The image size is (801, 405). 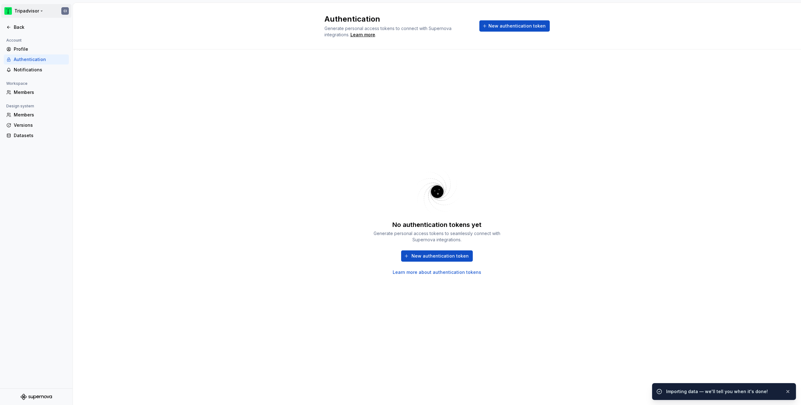 What do you see at coordinates (437, 237) in the screenshot?
I see `div: Generate personal access tokens to seamlessly connect with Supernova integrations.` at bounding box center [437, 237].